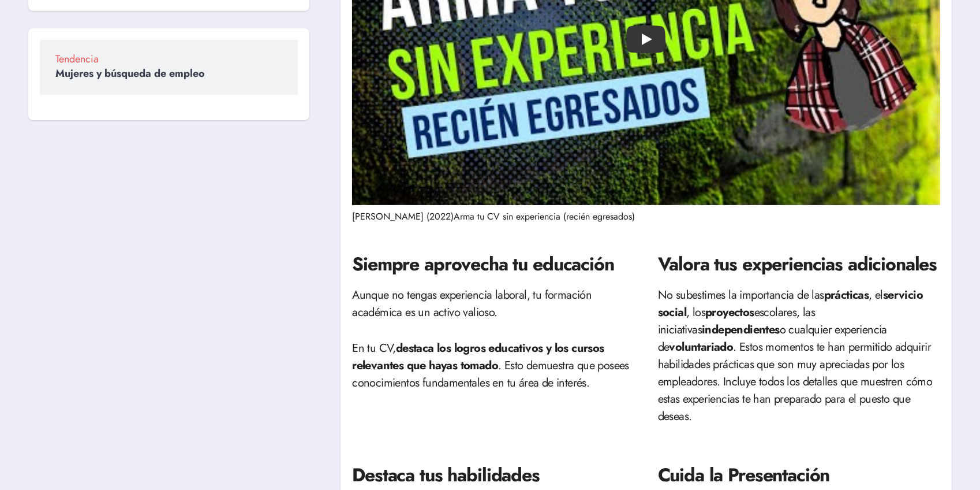 Image resolution: width=980 pixels, height=490 pixels. What do you see at coordinates (493, 304) in the screenshot?
I see `p: Aunque no tengas experiencia laboral, tu formación académica es un activo valioso.` at bounding box center [493, 304].